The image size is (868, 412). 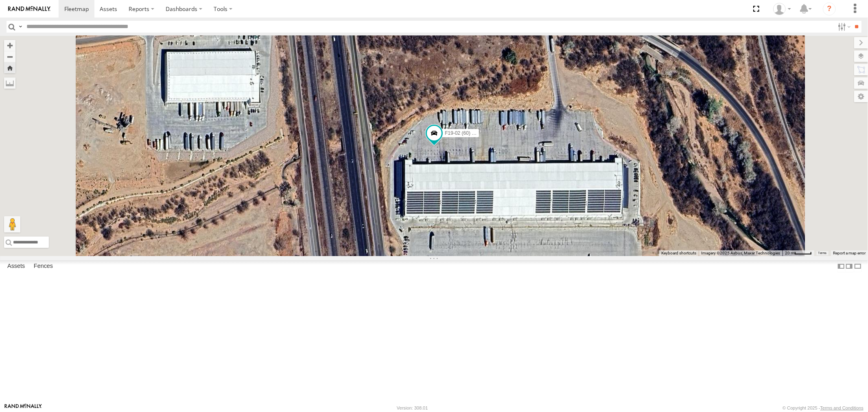 I want to click on label: Dock Summary Table to the Right, so click(x=849, y=266).